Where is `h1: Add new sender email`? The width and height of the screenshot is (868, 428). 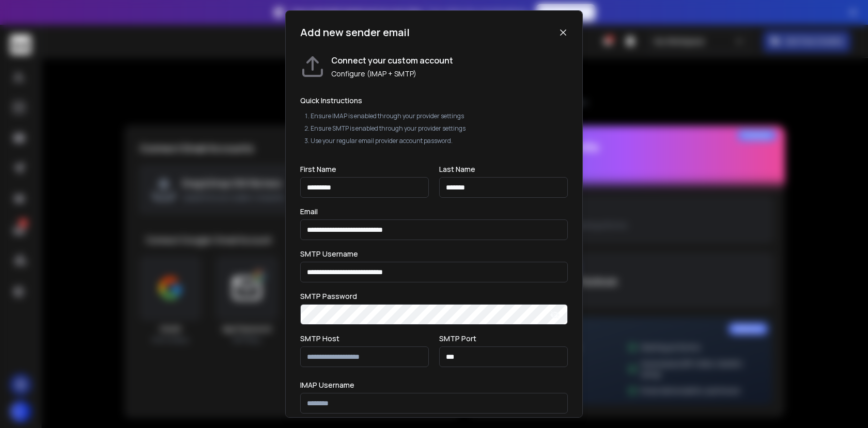 h1: Add new sender email is located at coordinates (355, 32).